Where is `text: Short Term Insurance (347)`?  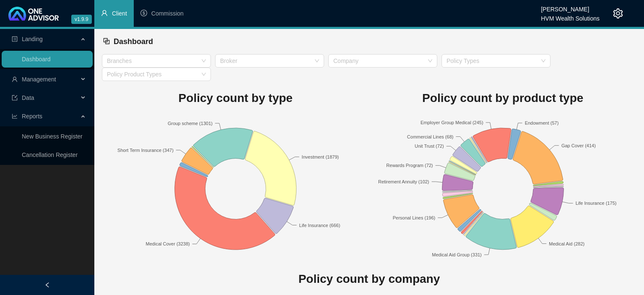 text: Short Term Insurance (347) is located at coordinates (146, 150).